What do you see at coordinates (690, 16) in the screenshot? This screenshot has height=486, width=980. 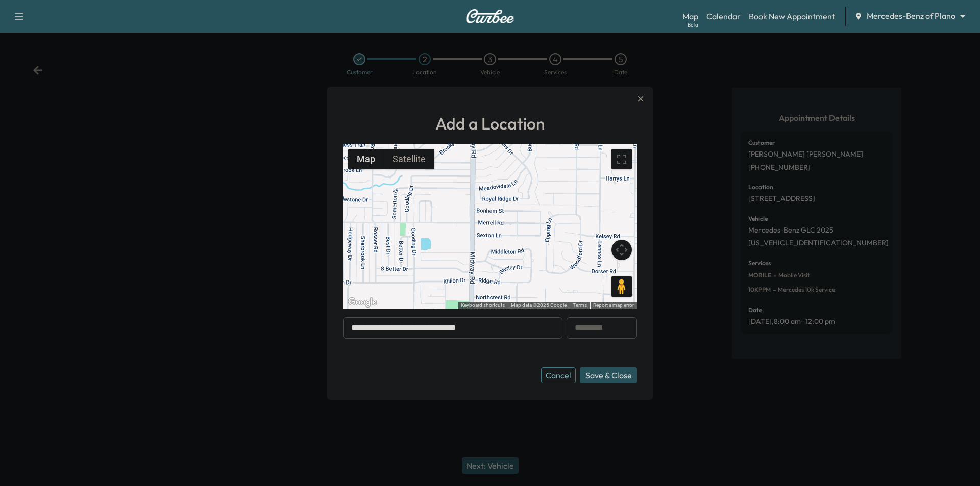 I see `a: MapBeta` at bounding box center [690, 16].